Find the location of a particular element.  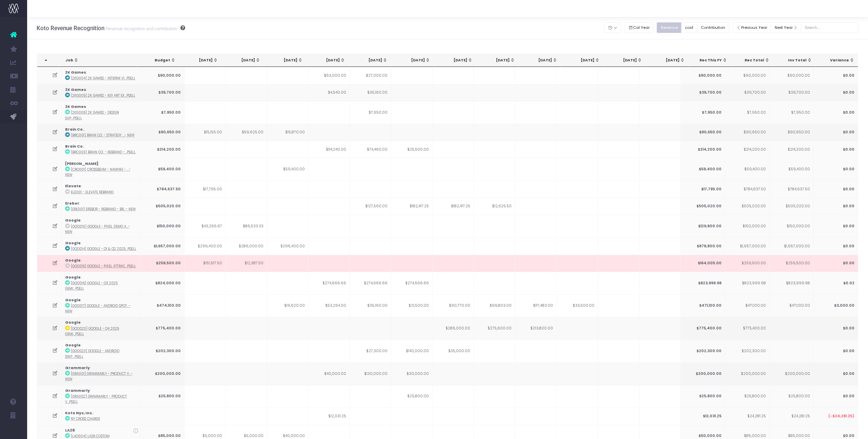

td: $39,700.00 is located at coordinates (792, 93).